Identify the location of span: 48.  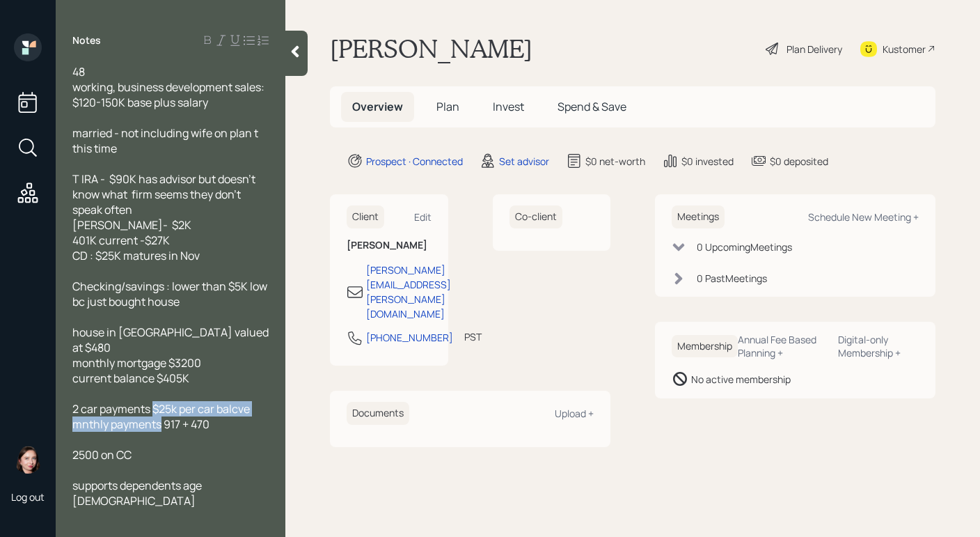
(79, 72).